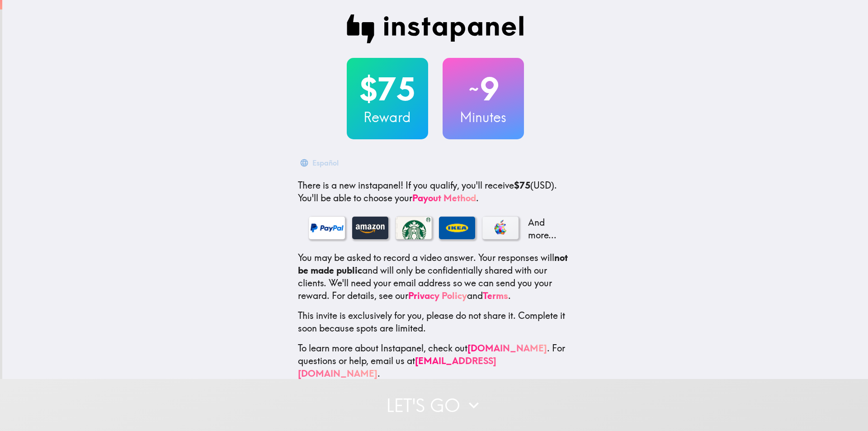  Describe the element at coordinates (388, 89) in the screenshot. I see `h2: $75` at that location.